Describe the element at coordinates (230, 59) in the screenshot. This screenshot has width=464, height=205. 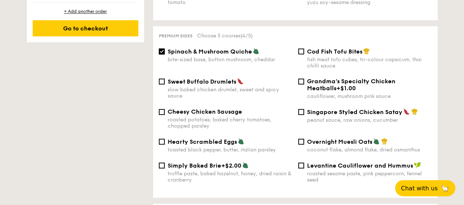
I see `div: bite-sized base, button mushroom, cheddar` at that location.